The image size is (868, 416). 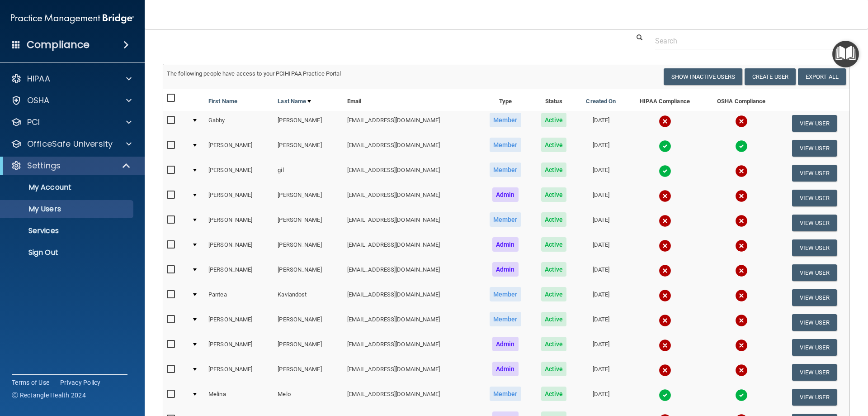 What do you see at coordinates (665, 100) in the screenshot?
I see `th: HIPAA Compliance` at bounding box center [665, 100].